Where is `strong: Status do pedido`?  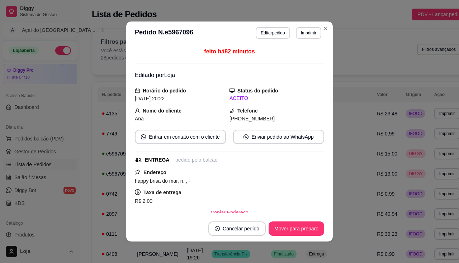 strong: Status do pedido is located at coordinates (258, 91).